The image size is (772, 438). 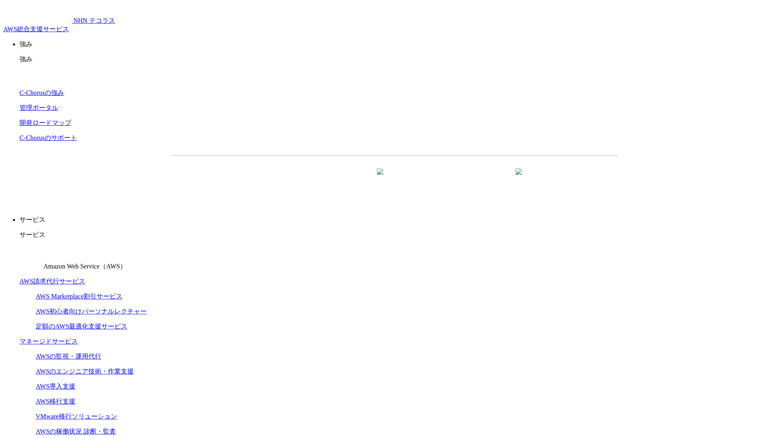 I want to click on a: VMware移行ソリューション, so click(x=76, y=416).